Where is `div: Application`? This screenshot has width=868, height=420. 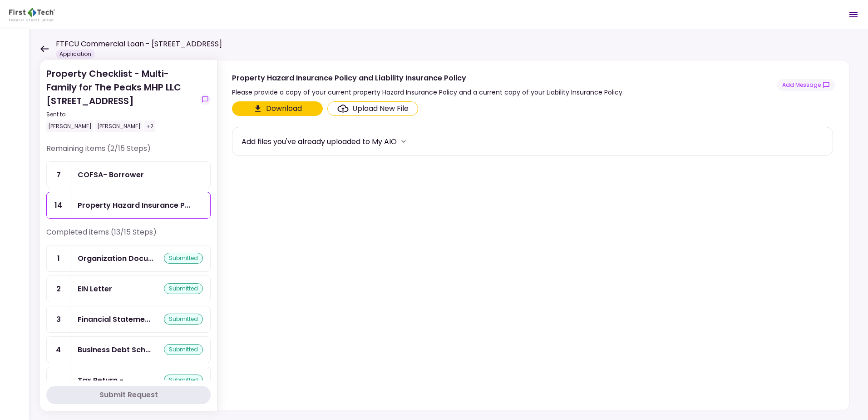
div: Application is located at coordinates (76, 54).